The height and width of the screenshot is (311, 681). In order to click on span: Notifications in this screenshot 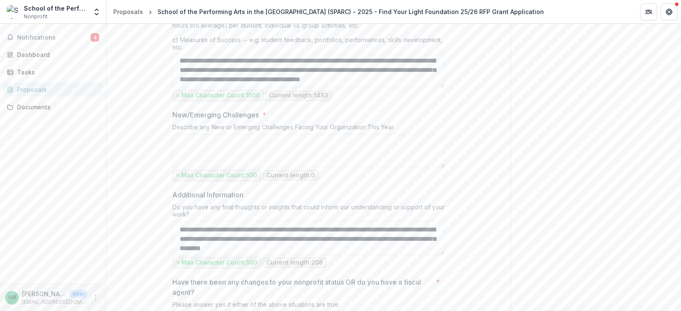, I will do `click(54, 37)`.